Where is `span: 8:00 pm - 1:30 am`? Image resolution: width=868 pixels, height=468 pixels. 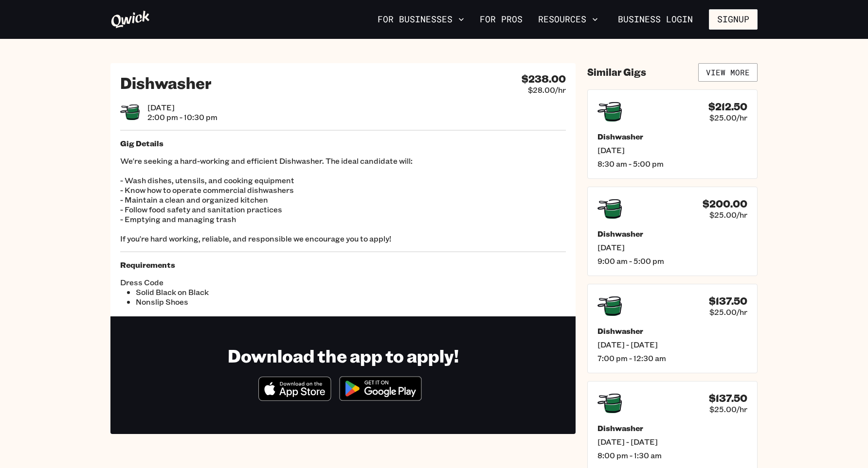 span: 8:00 pm - 1:30 am is located at coordinates (673, 456).